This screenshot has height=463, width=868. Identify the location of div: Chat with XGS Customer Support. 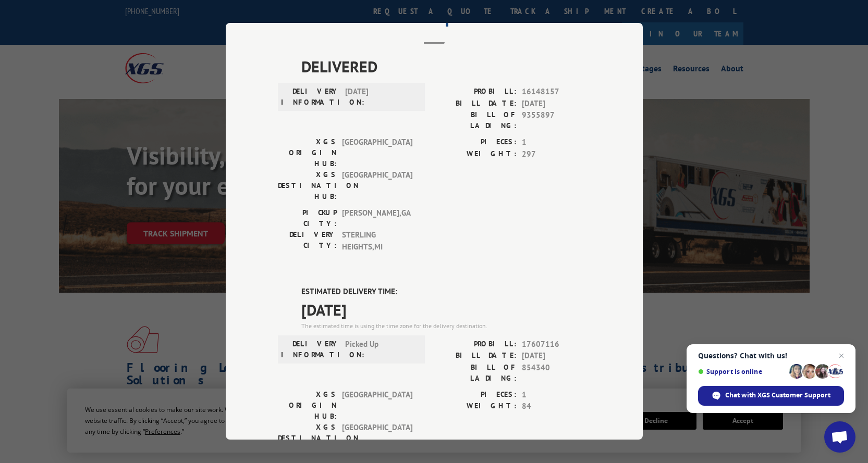
(771, 396).